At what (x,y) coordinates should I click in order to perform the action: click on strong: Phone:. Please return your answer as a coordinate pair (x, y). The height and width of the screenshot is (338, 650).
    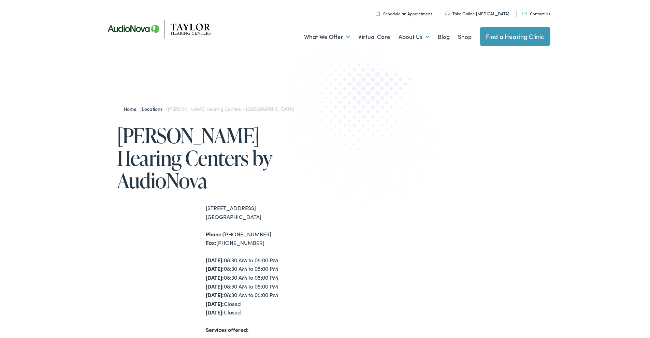
    Looking at the image, I should click on (214, 234).